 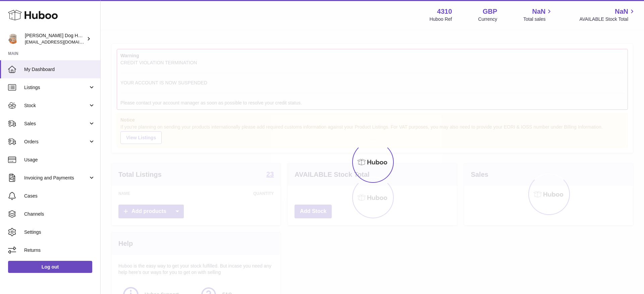 I want to click on span: Listings, so click(x=56, y=88).